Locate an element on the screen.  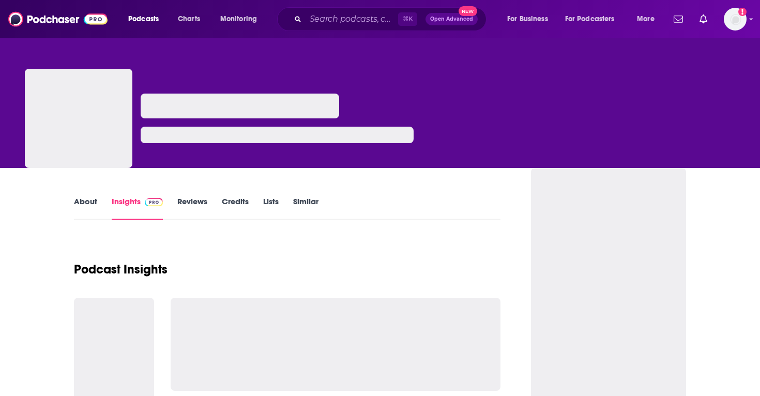
a: InsightsPodchaser Pro is located at coordinates (137, 208).